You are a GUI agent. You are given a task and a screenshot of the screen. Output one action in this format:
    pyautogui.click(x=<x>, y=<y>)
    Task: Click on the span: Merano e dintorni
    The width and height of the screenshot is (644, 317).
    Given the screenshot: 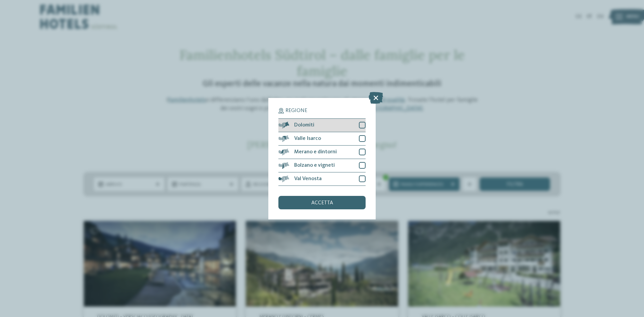 What is the action you would take?
    pyautogui.click(x=315, y=152)
    